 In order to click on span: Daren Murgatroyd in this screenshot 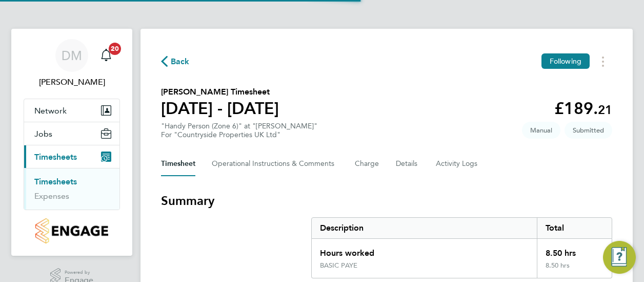, I will do `click(71, 82)`.